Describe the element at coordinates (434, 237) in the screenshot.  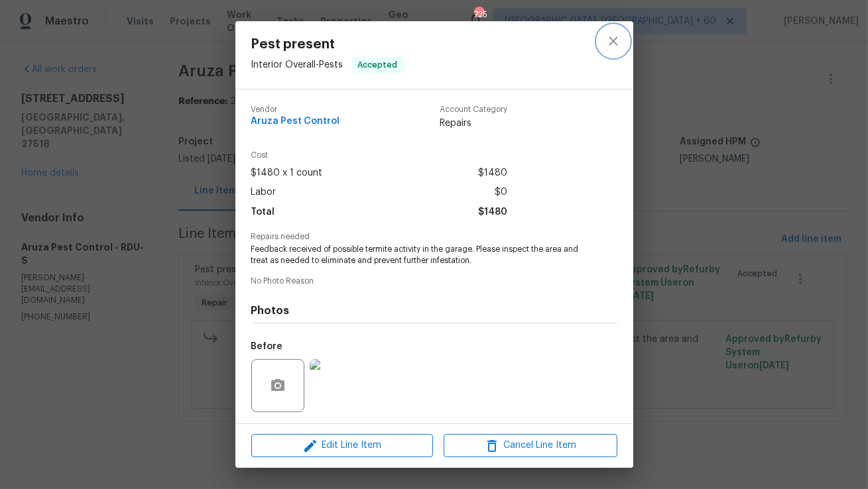
I see `span: Repairs needed` at that location.